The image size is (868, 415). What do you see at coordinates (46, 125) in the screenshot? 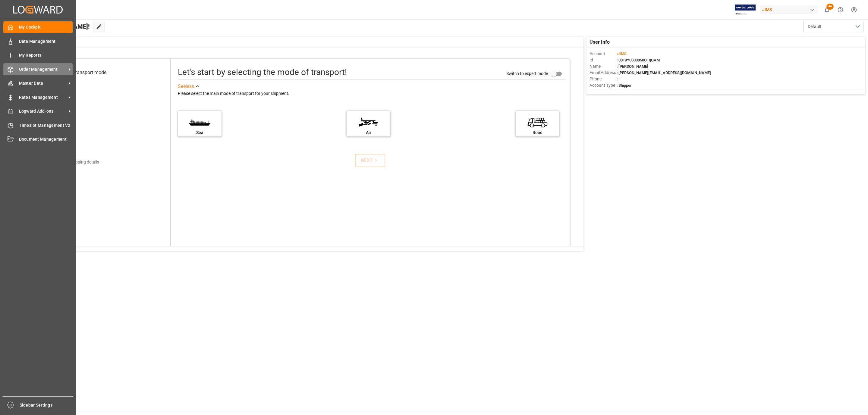
I see `span: Timeslot Management V2` at bounding box center [46, 125].